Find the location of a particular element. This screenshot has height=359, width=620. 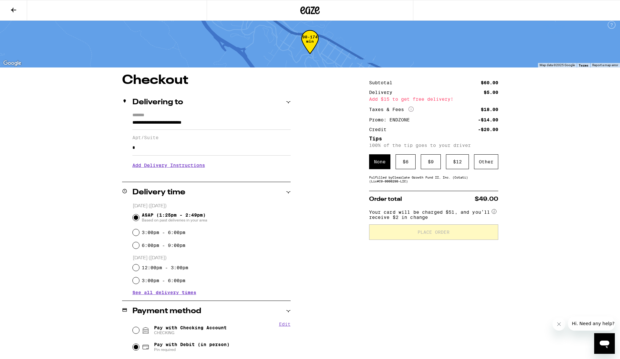

span: CHECKING is located at coordinates (190, 333).